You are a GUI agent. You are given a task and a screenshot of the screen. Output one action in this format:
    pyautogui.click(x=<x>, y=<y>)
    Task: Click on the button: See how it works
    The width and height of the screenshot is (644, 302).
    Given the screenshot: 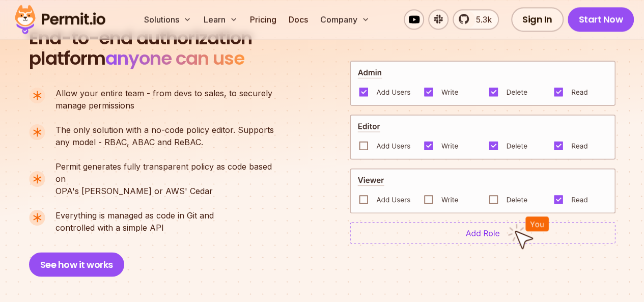 What is the action you would take?
    pyautogui.click(x=76, y=264)
    